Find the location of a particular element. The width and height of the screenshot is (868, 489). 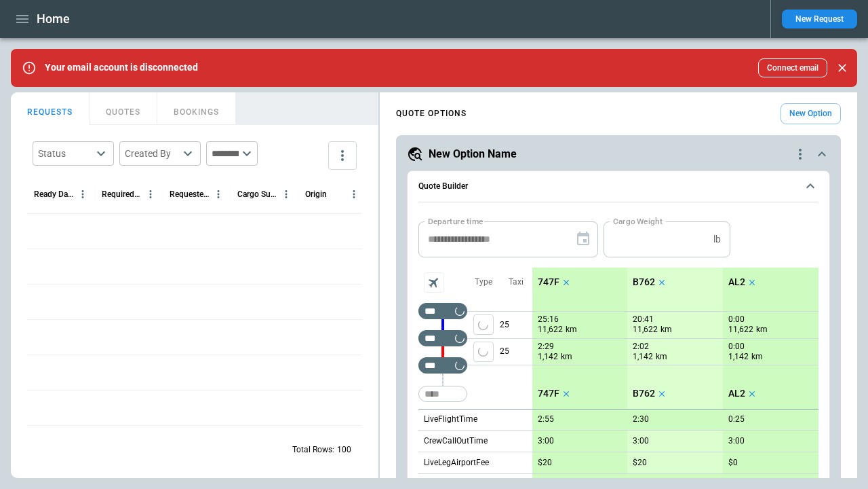

button: more is located at coordinates (343, 155).